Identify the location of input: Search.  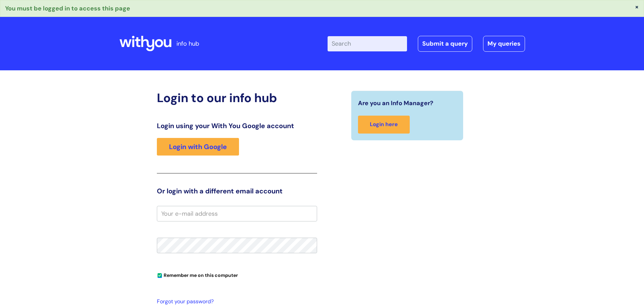
(367, 43).